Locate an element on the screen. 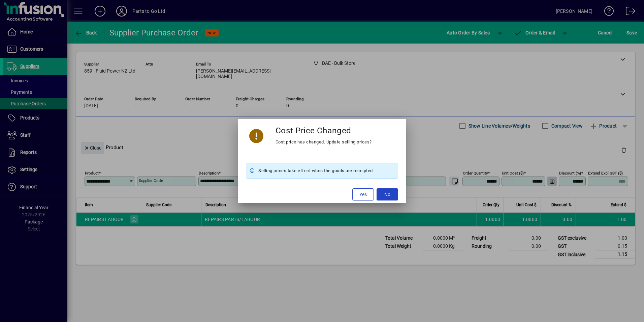 This screenshot has height=322, width=644. div: Cost price has changed. Update selling prices? is located at coordinates (324, 142).